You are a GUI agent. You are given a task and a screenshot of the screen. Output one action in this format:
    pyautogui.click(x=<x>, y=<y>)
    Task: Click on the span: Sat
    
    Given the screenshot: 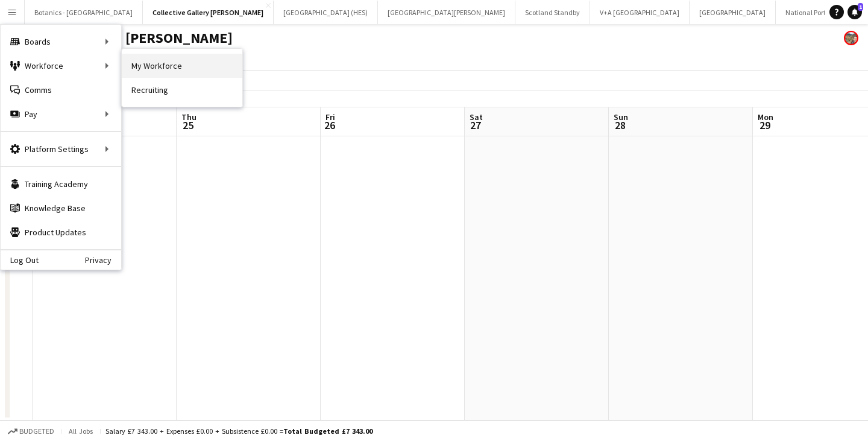 What is the action you would take?
    pyautogui.click(x=476, y=117)
    